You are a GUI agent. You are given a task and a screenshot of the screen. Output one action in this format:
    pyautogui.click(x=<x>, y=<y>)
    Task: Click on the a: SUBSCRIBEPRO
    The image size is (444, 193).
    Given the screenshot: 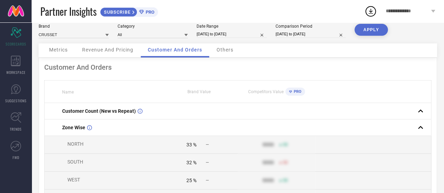 What is the action you would take?
    pyautogui.click(x=129, y=11)
    